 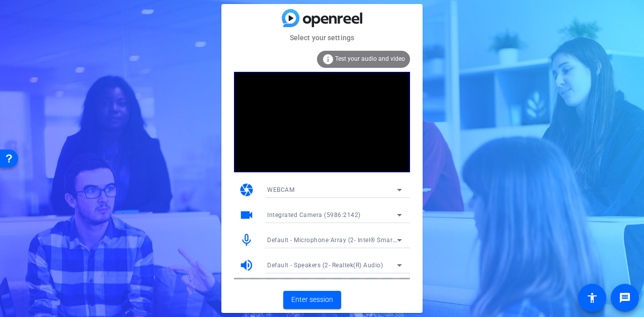 What do you see at coordinates (312, 300) in the screenshot?
I see `button: Enter session` at bounding box center [312, 300].